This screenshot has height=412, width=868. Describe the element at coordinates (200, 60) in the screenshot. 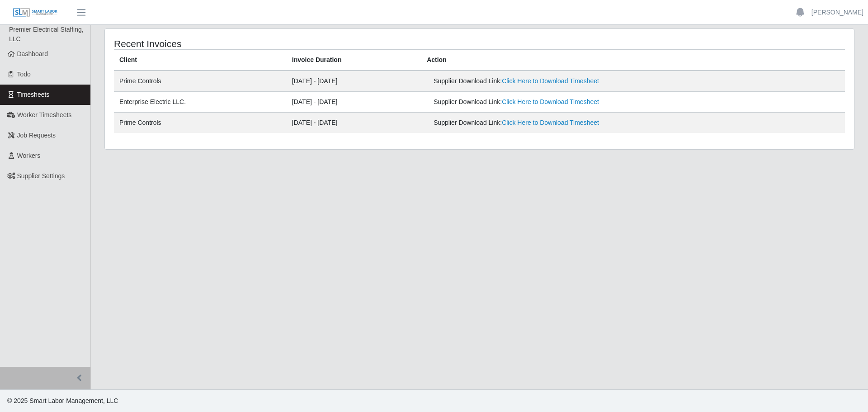

I see `th: Client` at that location.